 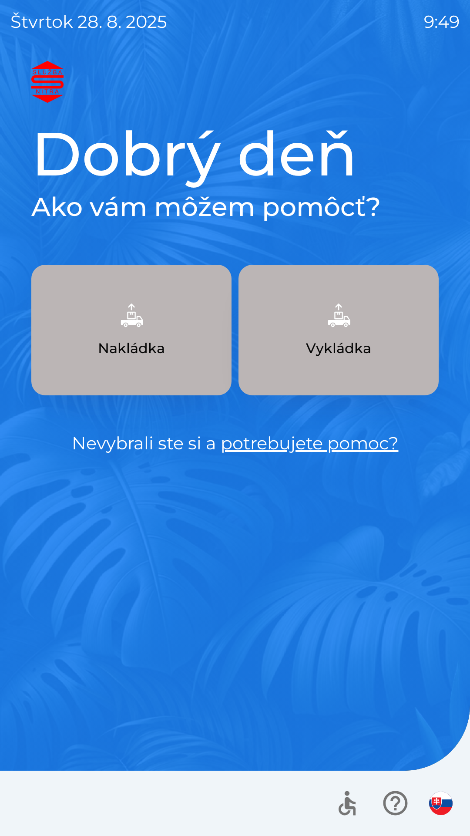 I want to click on p: Nevybrali ste si a, so click(x=235, y=443).